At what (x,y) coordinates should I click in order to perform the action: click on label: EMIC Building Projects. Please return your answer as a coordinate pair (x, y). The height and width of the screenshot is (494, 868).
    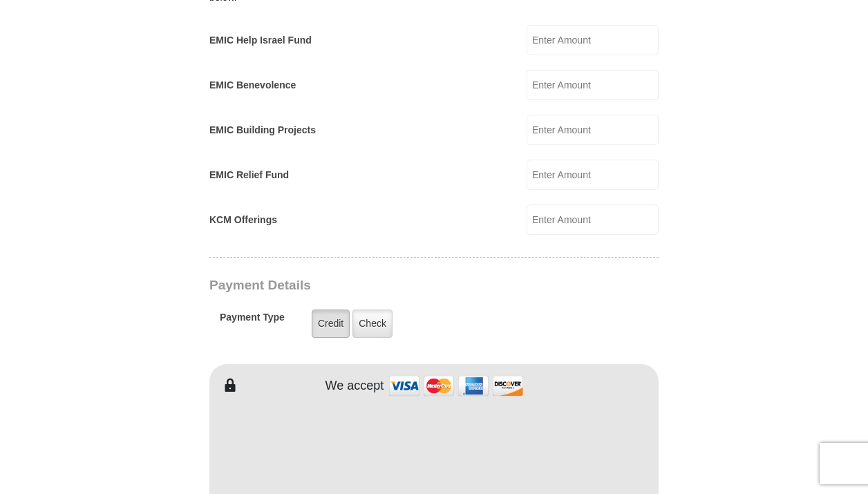
    Looking at the image, I should click on (262, 130).